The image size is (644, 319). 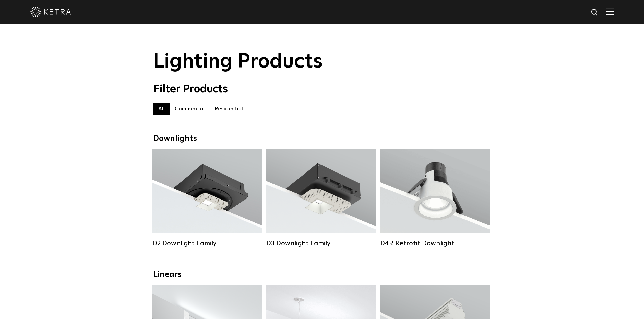 I want to click on div: D2 Downlight Family, so click(x=207, y=244).